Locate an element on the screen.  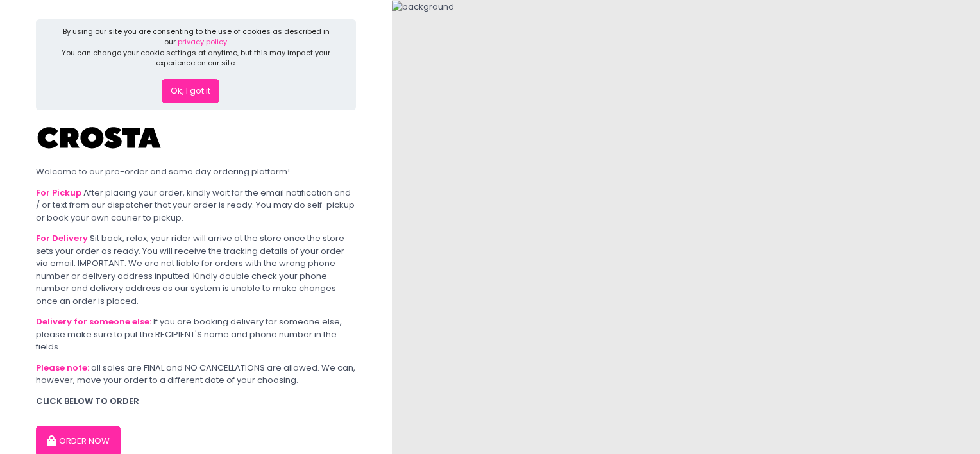
img: Crosta Pizzeria is located at coordinates (100, 138).